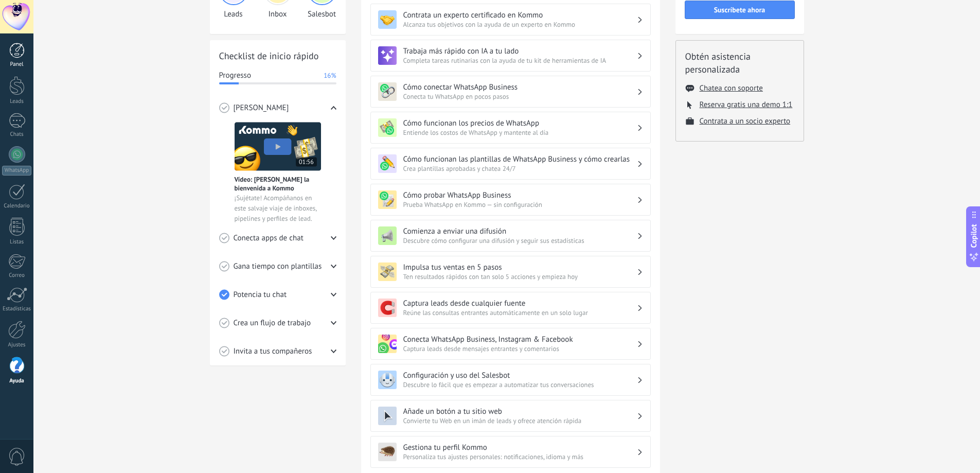  Describe the element at coordinates (520, 51) in the screenshot. I see `h3: Trabaja más rápido con IA a tu lado` at that location.